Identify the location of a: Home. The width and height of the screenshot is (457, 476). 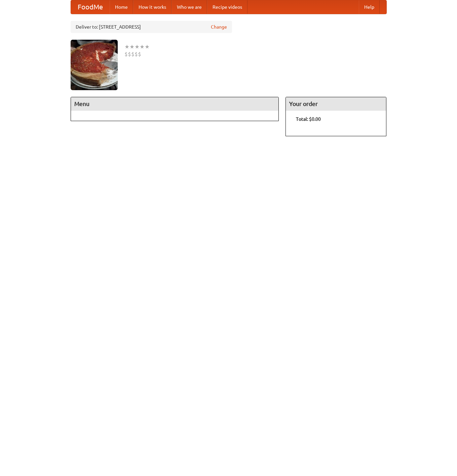
(121, 7).